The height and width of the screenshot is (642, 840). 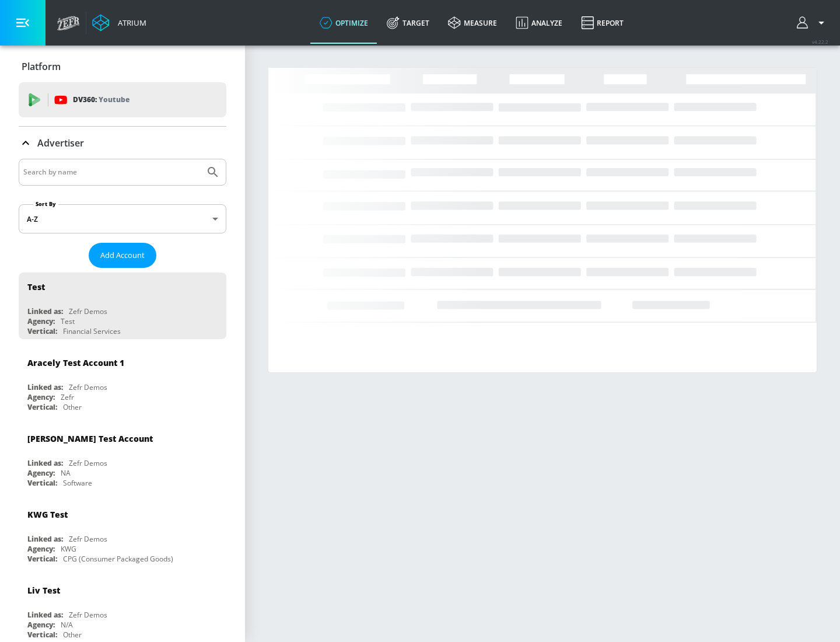 What do you see at coordinates (44, 590) in the screenshot?
I see `div: Liv Test` at bounding box center [44, 590].